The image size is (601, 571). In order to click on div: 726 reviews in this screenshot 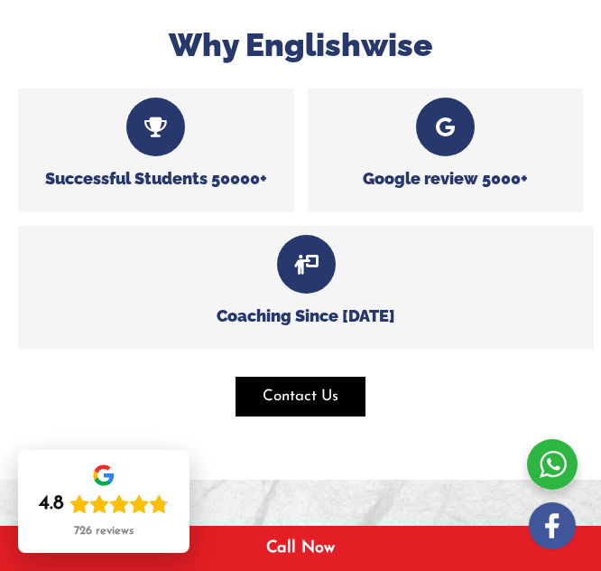, I will do `click(104, 531)`.